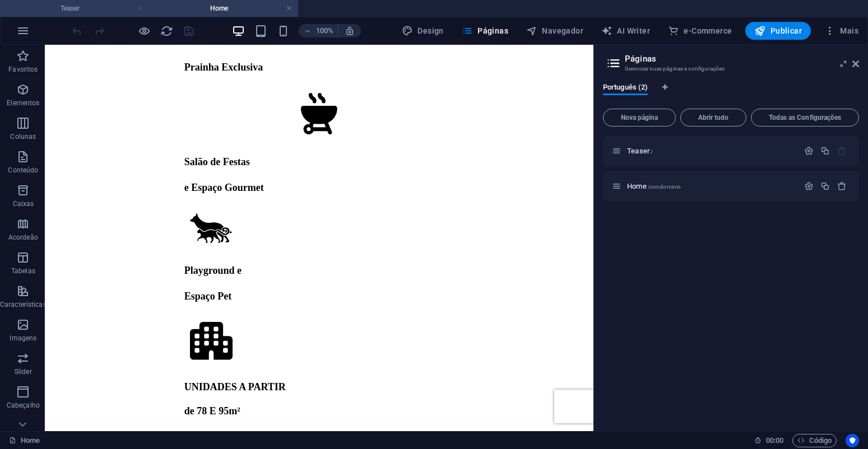 Image resolution: width=868 pixels, height=449 pixels. I want to click on span: AI Writer, so click(625, 31).